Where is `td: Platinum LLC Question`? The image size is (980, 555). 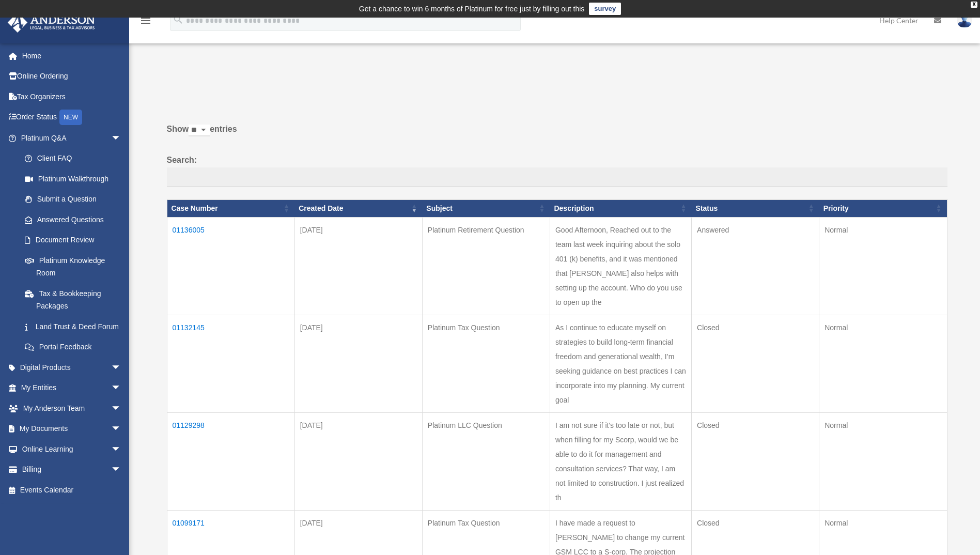
td: Platinum LLC Question is located at coordinates (486, 461).